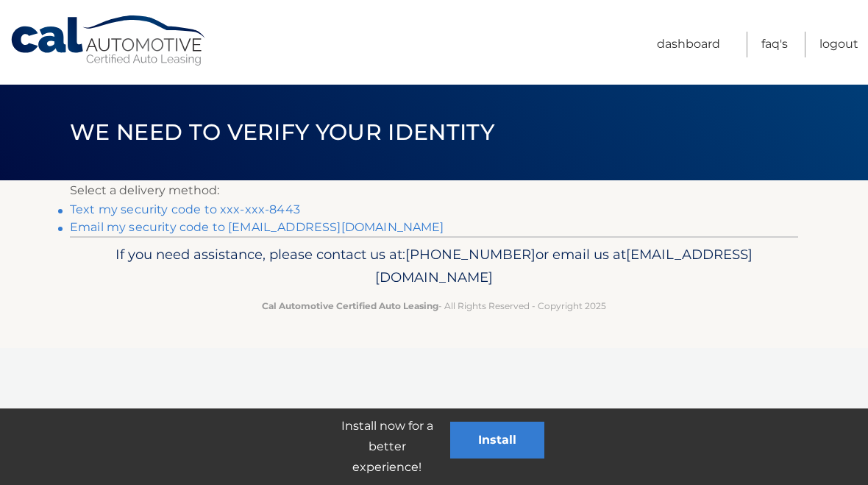 The height and width of the screenshot is (485, 868). Describe the element at coordinates (434, 267) in the screenshot. I see `p: If you need assistance, please contact us at: or email us at` at that location.